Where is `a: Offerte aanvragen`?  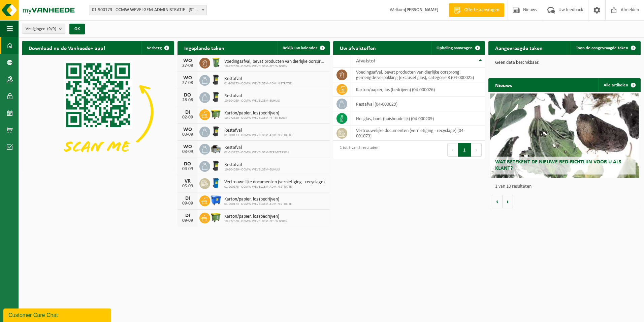 a: Offerte aanvragen is located at coordinates (476, 10).